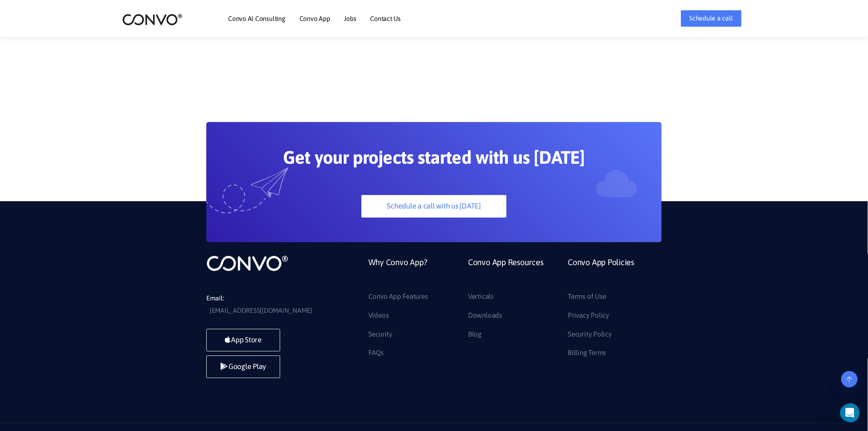 Image resolution: width=868 pixels, height=431 pixels. What do you see at coordinates (505, 273) in the screenshot?
I see `a: Convo App Resources` at bounding box center [505, 273].